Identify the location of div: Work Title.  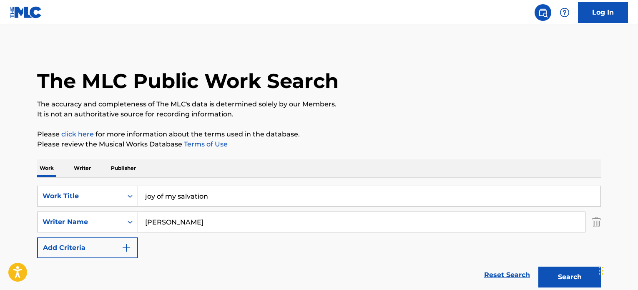
(80, 196).